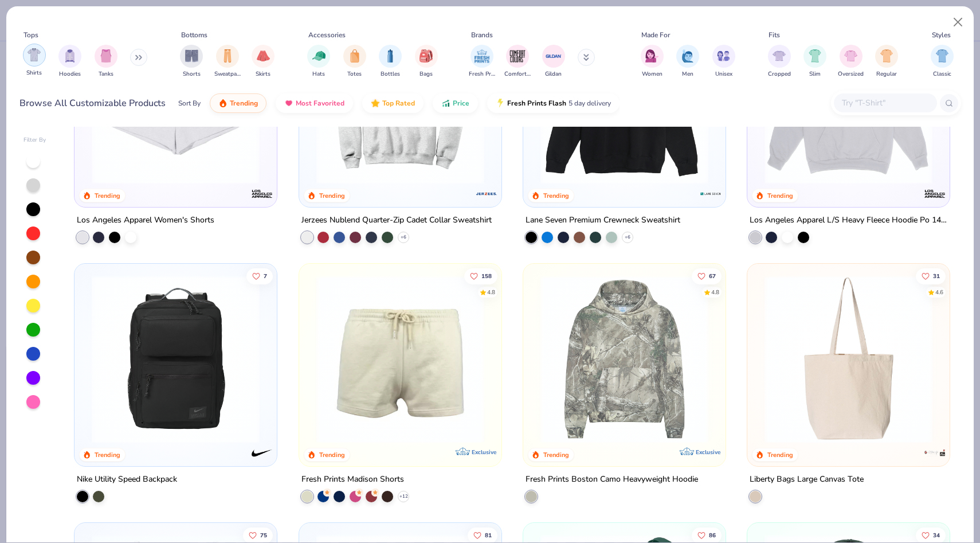 Image resolution: width=980 pixels, height=543 pixels. Describe the element at coordinates (806, 479) in the screenshot. I see `div: Liberty Bags Large Canvas Tote` at that location.